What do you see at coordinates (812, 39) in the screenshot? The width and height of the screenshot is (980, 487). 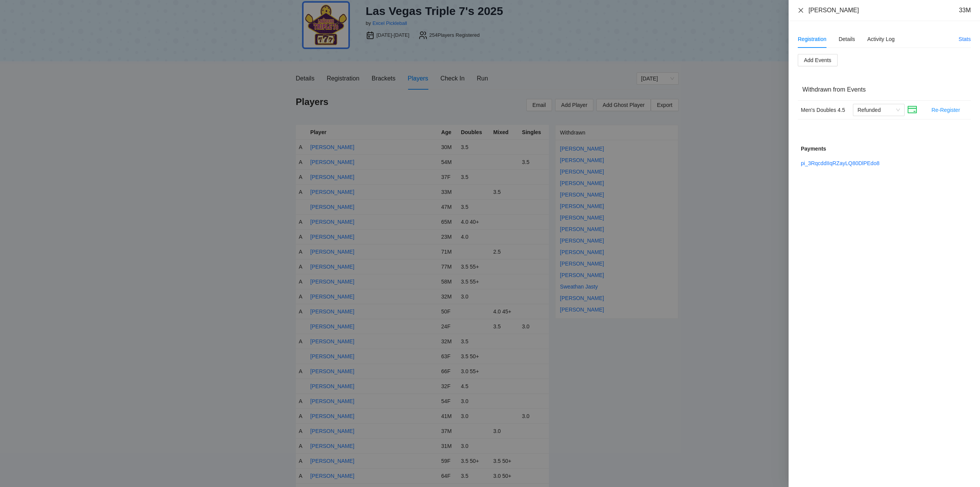 I see `div: Registration` at bounding box center [812, 39].